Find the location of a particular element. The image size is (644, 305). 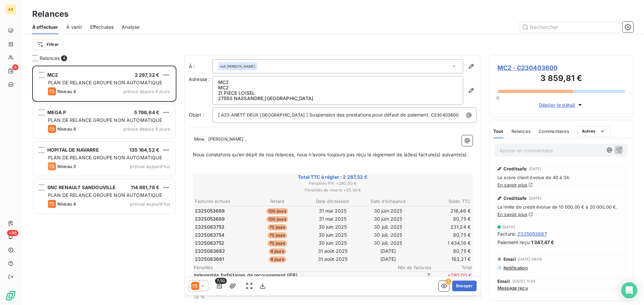

span: 7/10 is located at coordinates (221, 281).